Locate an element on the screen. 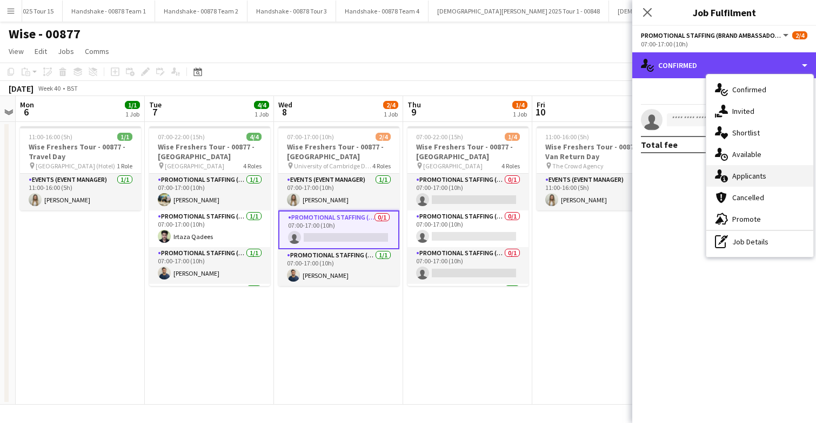  span: Cancelled is located at coordinates (747, 198).